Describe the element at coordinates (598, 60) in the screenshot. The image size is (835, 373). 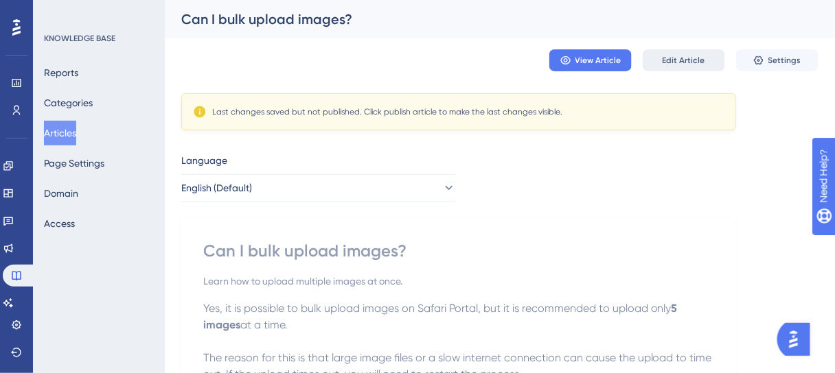
I see `span: View Article` at that location.